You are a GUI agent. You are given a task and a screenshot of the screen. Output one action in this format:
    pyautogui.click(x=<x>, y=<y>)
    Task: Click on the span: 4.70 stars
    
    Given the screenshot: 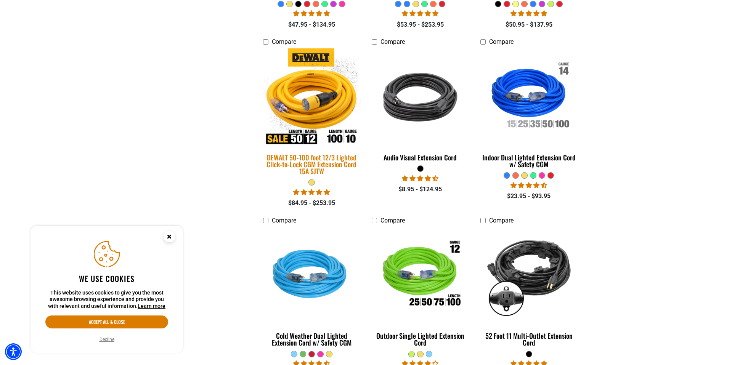 What is the action you would take?
    pyautogui.click(x=420, y=179)
    